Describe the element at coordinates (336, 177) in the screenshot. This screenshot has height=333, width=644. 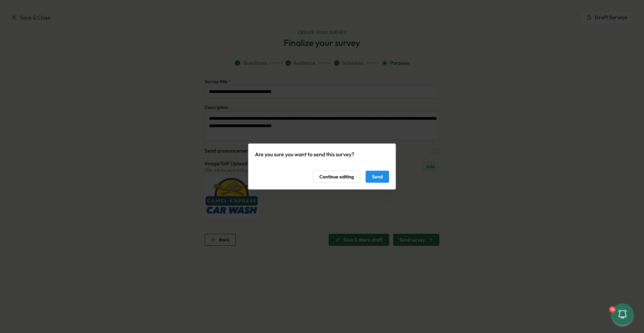
I see `button: Continue editing` at that location.